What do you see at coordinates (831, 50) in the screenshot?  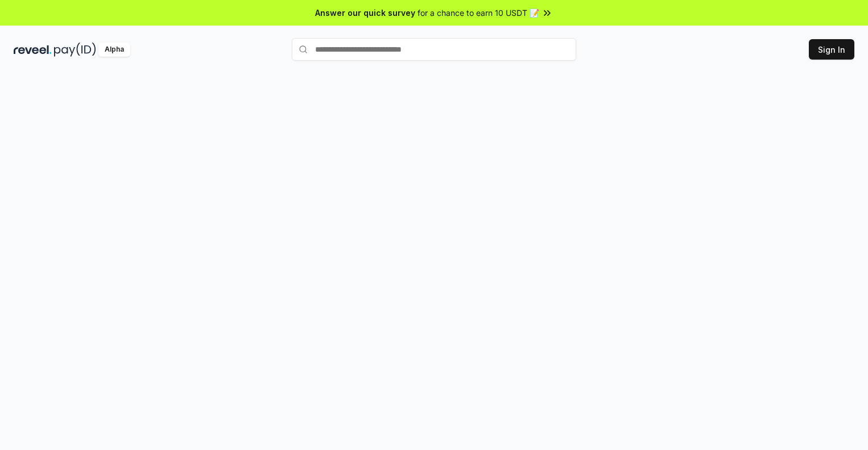 I see `button: Sign In` at bounding box center [831, 50].